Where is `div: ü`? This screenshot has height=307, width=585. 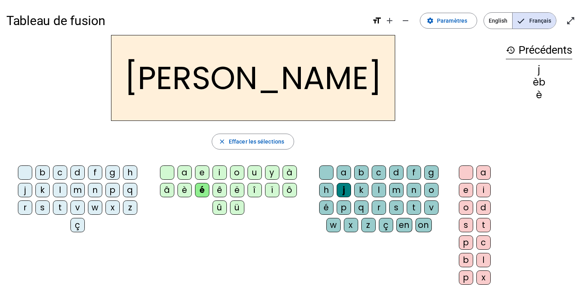 div: ü is located at coordinates (237, 208).